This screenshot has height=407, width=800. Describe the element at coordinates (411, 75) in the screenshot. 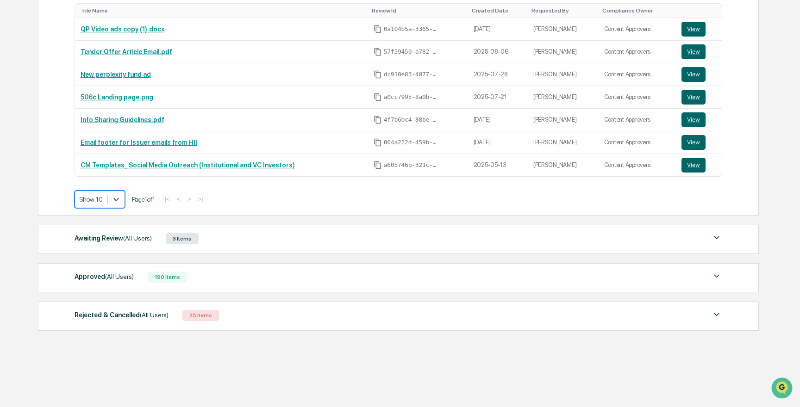

I see `span: dc910e83-4877-4103-b15e-bf87db00f614` at that location.